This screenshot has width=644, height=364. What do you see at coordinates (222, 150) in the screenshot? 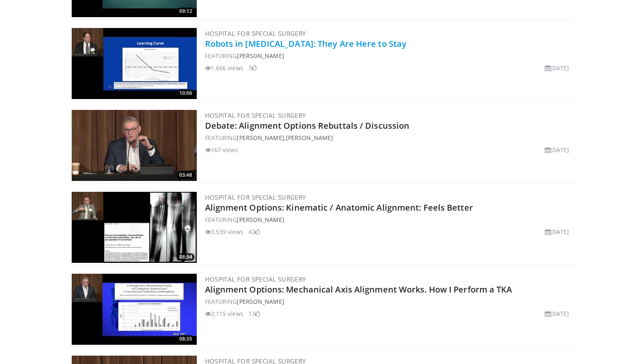
I see `li: 167 views` at bounding box center [222, 150].